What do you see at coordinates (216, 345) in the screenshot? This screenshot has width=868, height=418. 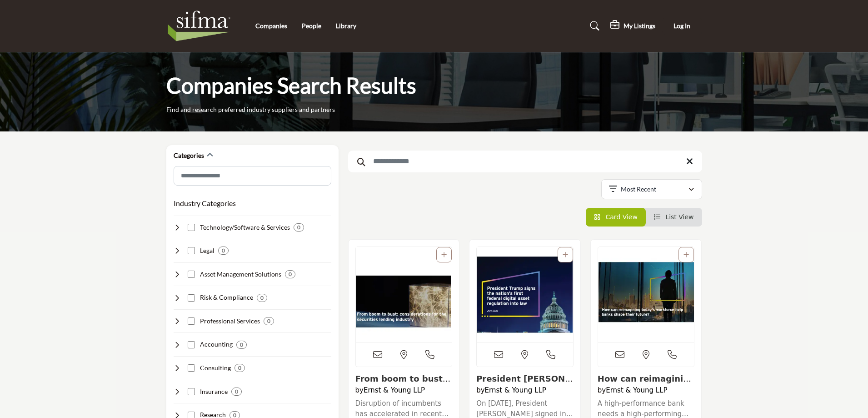 I see `h4: Accounting: Providing financial reporting, auditing, tax, and advisory services to securities ind...` at bounding box center [216, 345].